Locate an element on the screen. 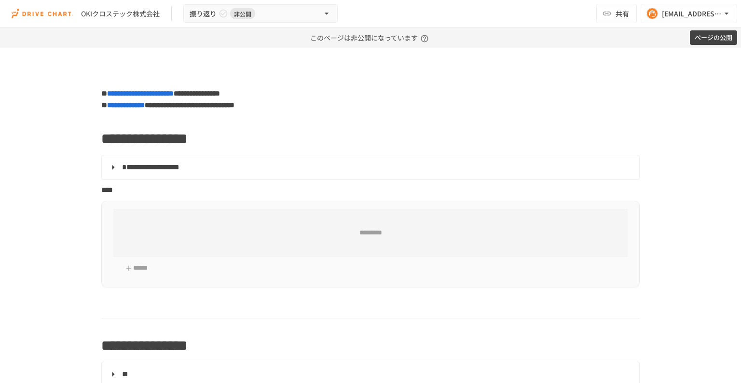  div: OKIクロステック株式会社 is located at coordinates (120, 14).